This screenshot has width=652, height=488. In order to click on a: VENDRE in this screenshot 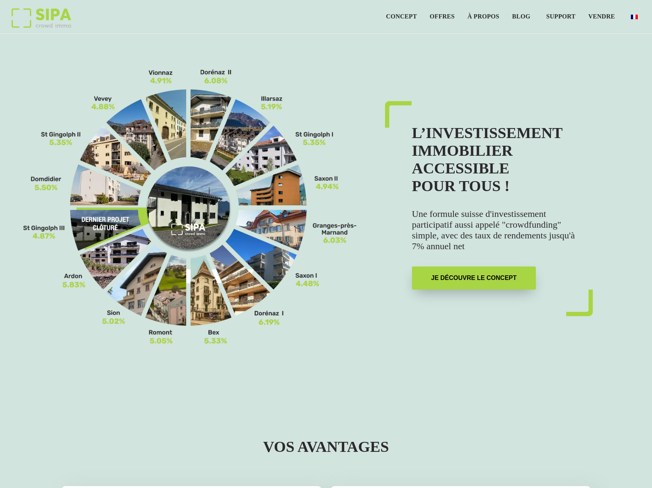, I will do `click(602, 17)`.